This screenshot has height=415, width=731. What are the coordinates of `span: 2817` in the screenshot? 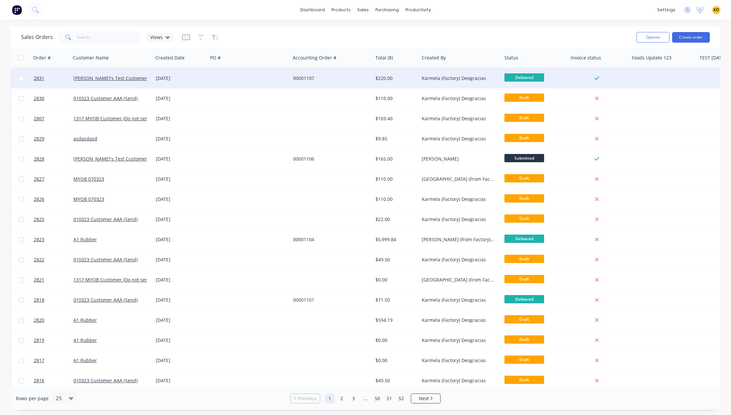 It's located at (39, 361).